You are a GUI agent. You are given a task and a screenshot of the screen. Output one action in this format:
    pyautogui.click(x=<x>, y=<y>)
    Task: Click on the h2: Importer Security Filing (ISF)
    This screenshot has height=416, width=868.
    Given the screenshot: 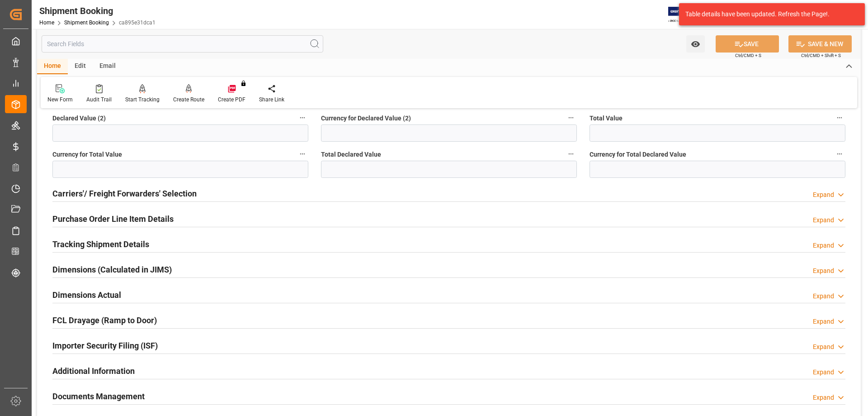 What is the action you would take?
    pyautogui.click(x=105, y=345)
    